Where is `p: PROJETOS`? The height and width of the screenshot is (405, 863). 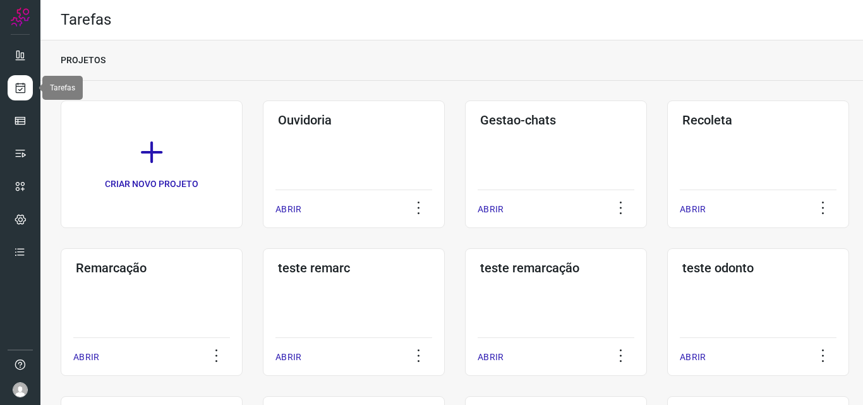
p: PROJETOS is located at coordinates (83, 60).